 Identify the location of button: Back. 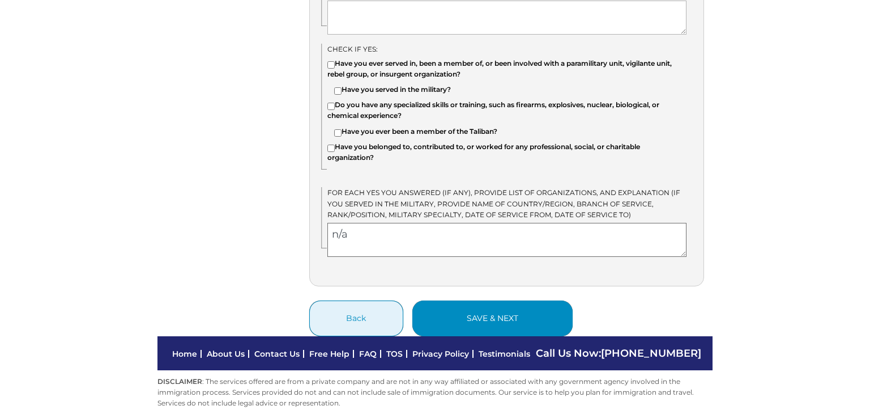
(356, 318).